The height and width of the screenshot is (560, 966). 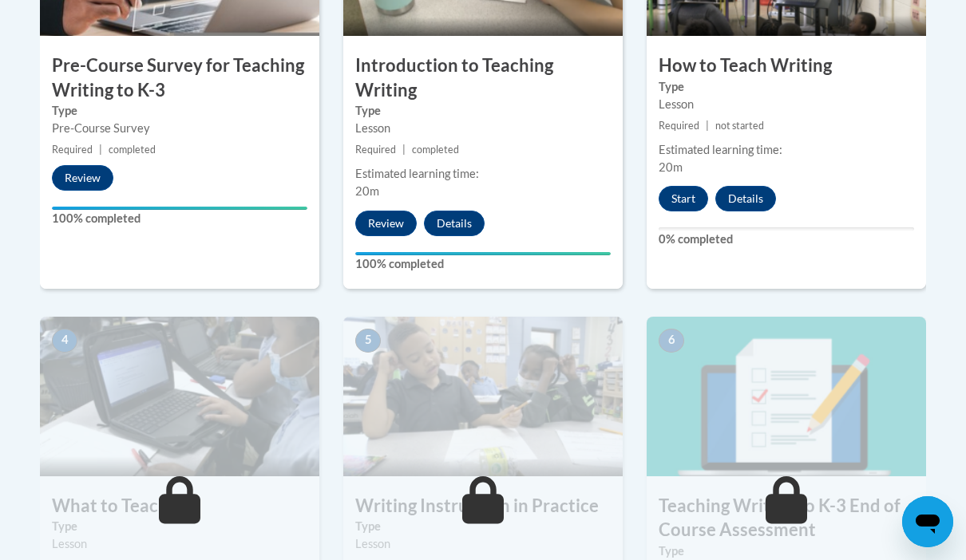 What do you see at coordinates (179, 78) in the screenshot?
I see `h3: Pre-Course Survey for Teaching Writing to K-3` at bounding box center [179, 78].